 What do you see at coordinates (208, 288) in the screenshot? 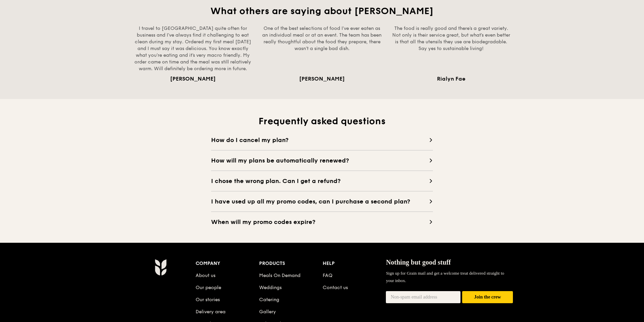
I see `a: Our people` at bounding box center [208, 288].